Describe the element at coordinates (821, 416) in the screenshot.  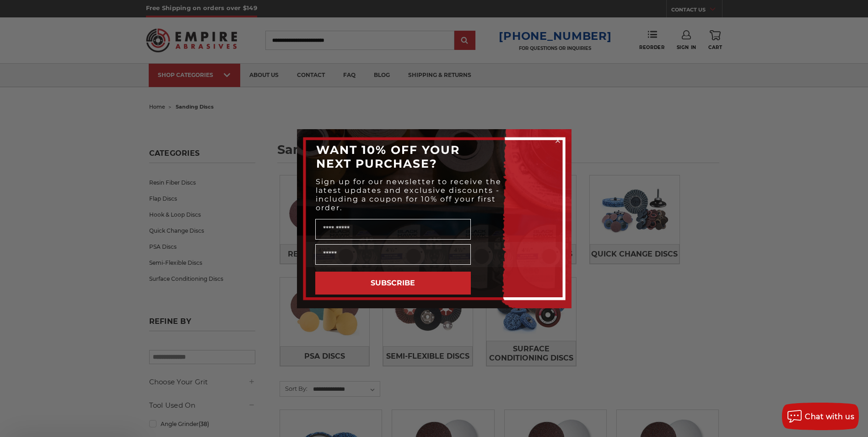
I see `button: Chat with us` at that location.